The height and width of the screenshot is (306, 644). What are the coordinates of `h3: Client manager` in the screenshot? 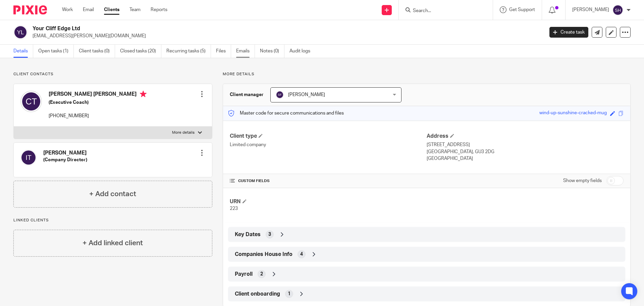 It's located at (246, 94).